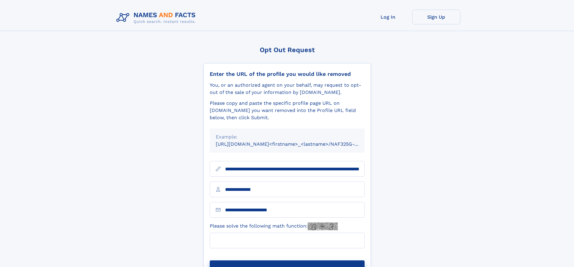 Image resolution: width=574 pixels, height=267 pixels. Describe the element at coordinates (157, 18) in the screenshot. I see `img: Logo Names and Facts` at that location.